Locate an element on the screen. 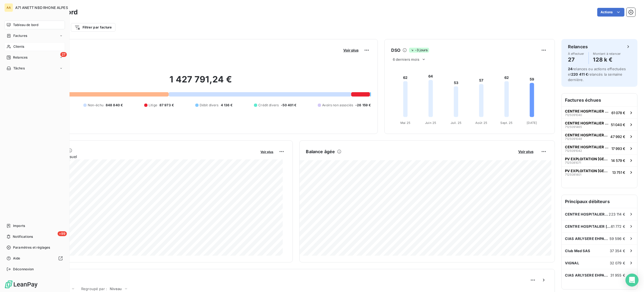  span: +99 is located at coordinates (62, 234).